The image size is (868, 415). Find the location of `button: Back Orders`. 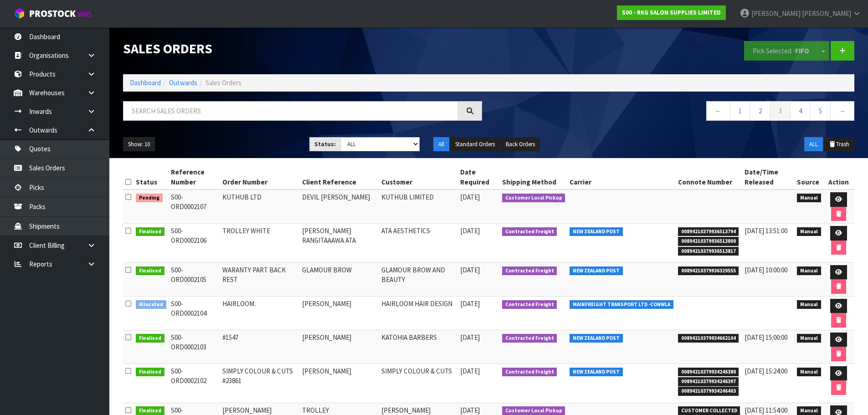

button: Back Orders is located at coordinates (520, 144).